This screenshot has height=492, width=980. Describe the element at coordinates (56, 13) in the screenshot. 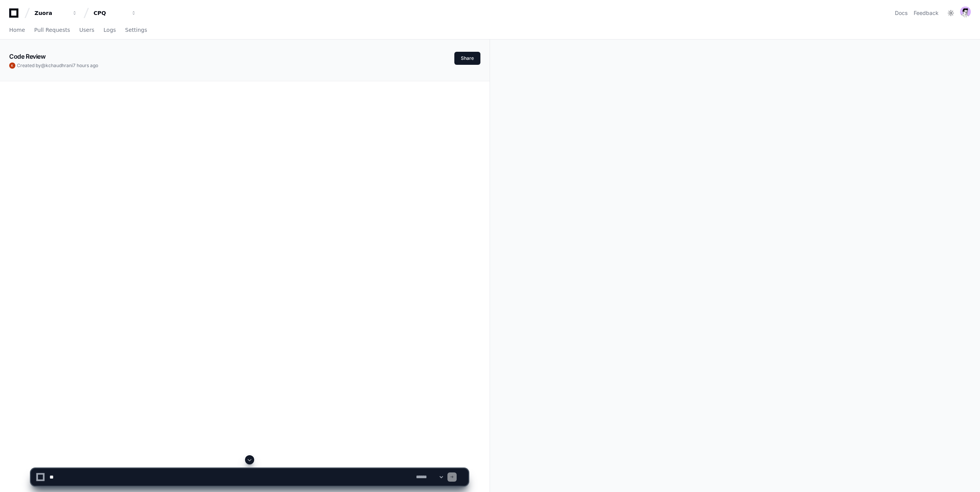

I see `button: Zuora` at that location.